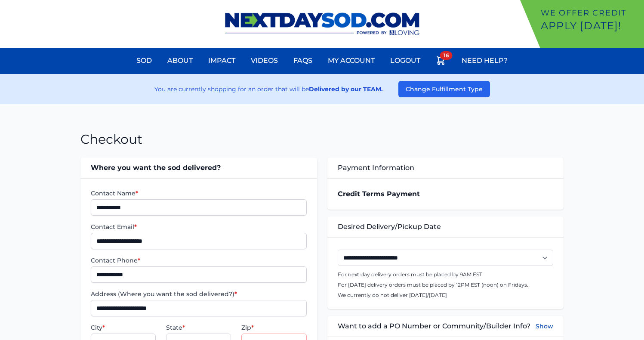  What do you see at coordinates (303, 61) in the screenshot?
I see `a: FAQs` at bounding box center [303, 61].